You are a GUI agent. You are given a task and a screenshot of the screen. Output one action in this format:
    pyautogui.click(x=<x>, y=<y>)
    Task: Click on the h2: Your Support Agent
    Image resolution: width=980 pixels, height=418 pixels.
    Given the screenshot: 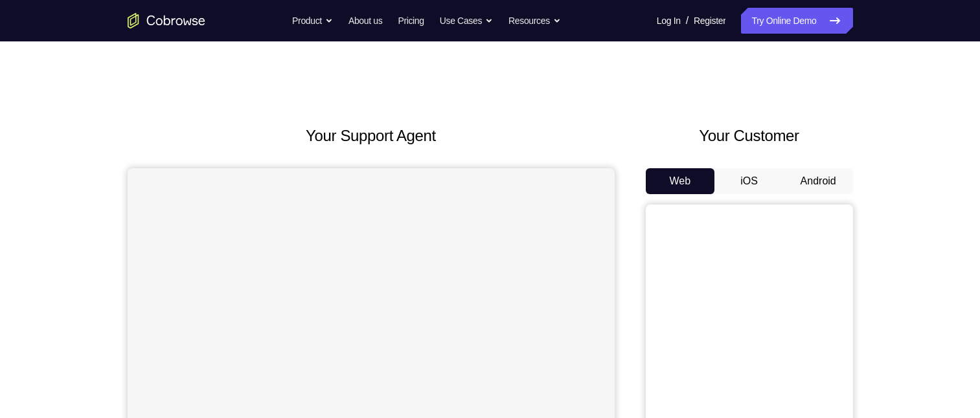 What is the action you would take?
    pyautogui.click(x=371, y=136)
    